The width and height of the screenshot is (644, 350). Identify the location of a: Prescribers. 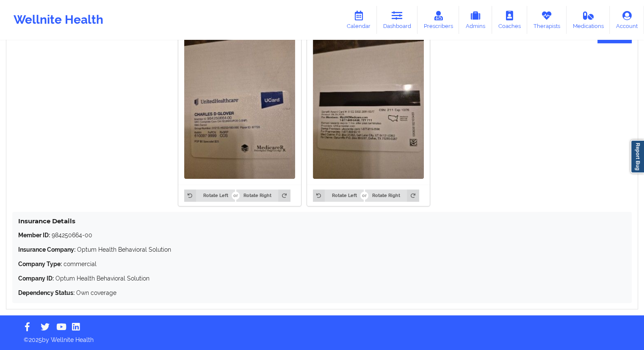
(438, 20).